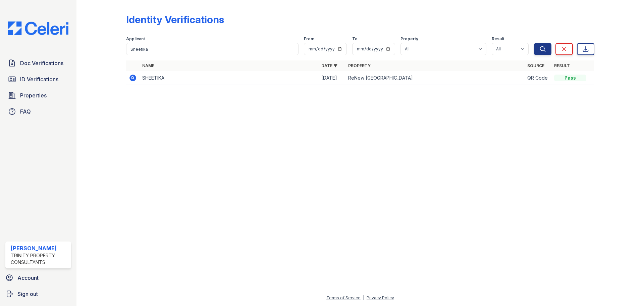 This screenshot has height=306, width=644. I want to click on button: Sign out, so click(38, 294).